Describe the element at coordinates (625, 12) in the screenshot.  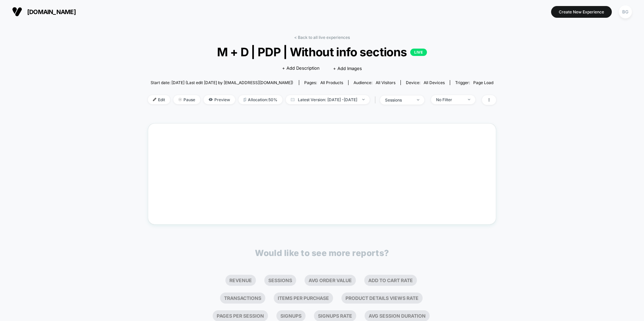
I see `div: BG` at that location.